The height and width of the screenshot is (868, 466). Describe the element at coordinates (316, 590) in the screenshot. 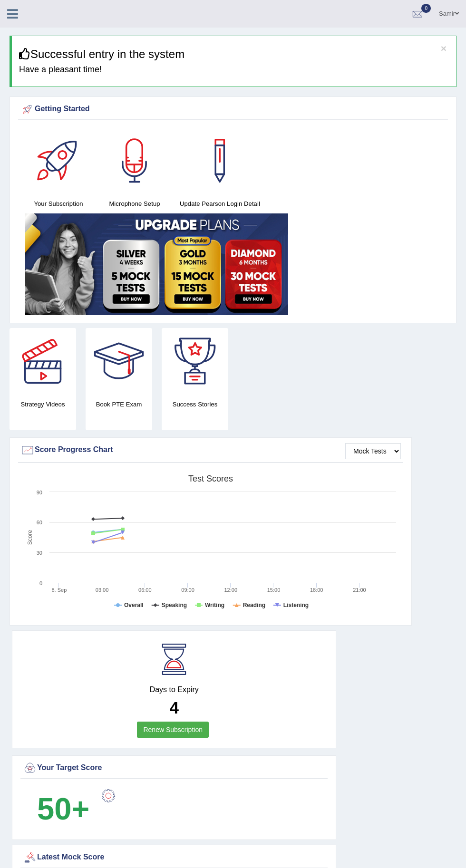

I see `text: 18:00` at that location.